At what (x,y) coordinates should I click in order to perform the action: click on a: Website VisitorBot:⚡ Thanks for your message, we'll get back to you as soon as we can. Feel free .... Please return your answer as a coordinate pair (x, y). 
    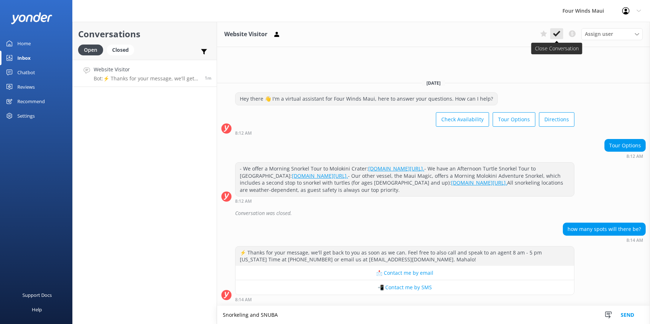
    Looking at the image, I should click on (145, 73).